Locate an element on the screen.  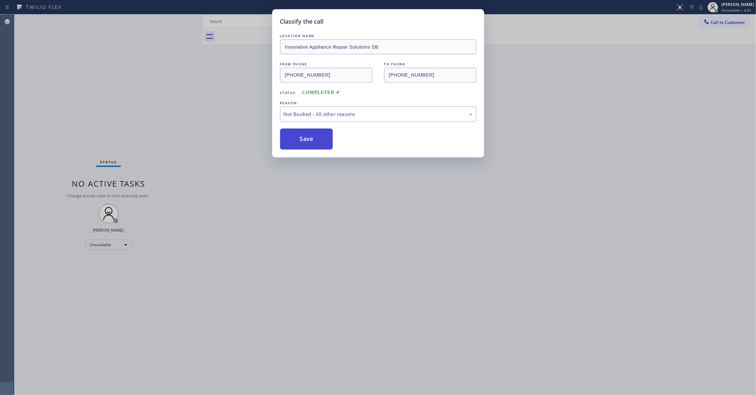
span: Status: is located at coordinates (289, 93).